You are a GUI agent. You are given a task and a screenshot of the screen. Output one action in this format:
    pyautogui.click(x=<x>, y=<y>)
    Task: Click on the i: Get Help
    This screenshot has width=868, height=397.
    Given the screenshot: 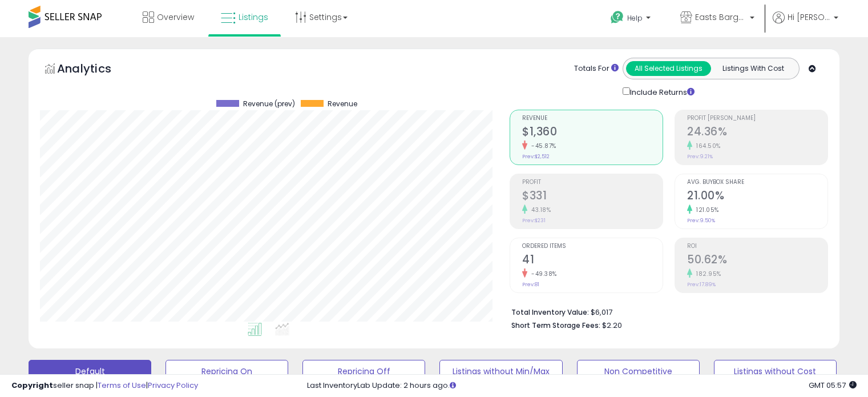 What is the action you would take?
    pyautogui.click(x=617, y=17)
    